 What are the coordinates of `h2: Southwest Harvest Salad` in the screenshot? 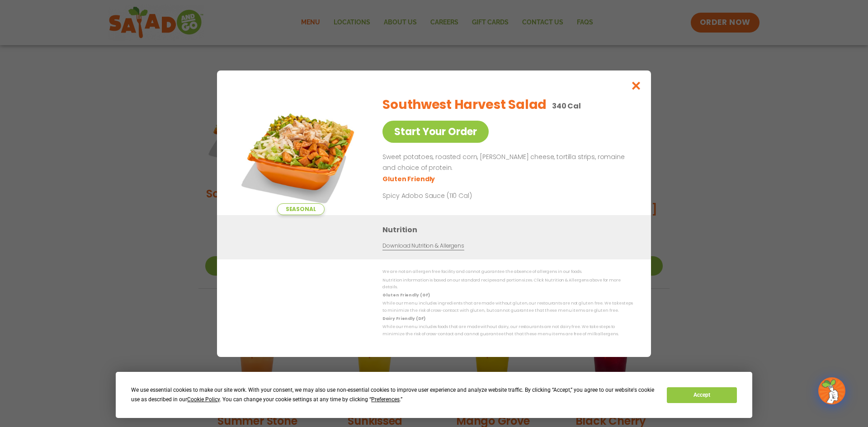 It's located at (464, 105).